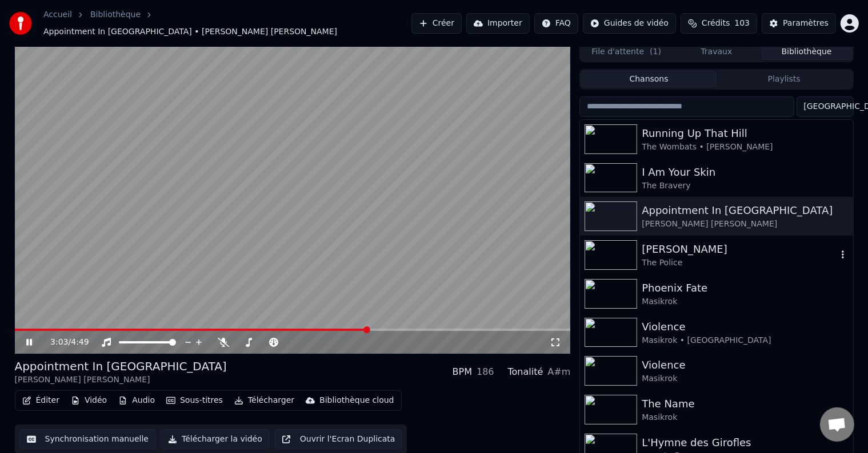  What do you see at coordinates (745, 404) in the screenshot?
I see `div: The Name` at bounding box center [745, 404].